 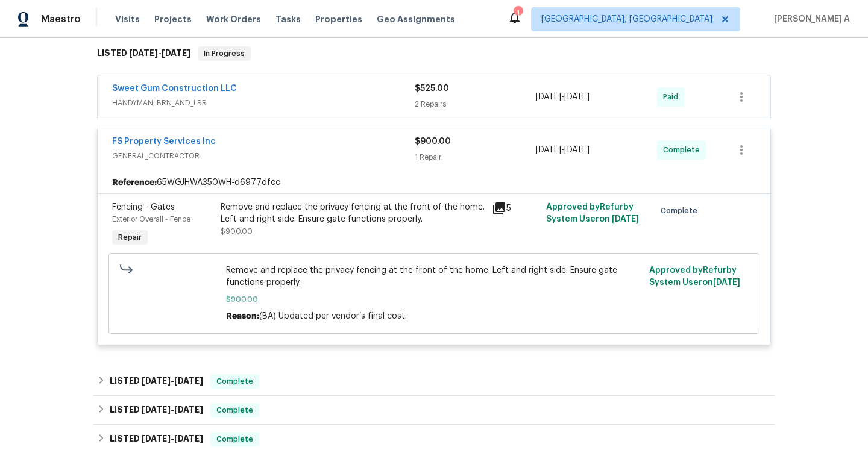 I want to click on span: Geo Assignments, so click(x=416, y=19).